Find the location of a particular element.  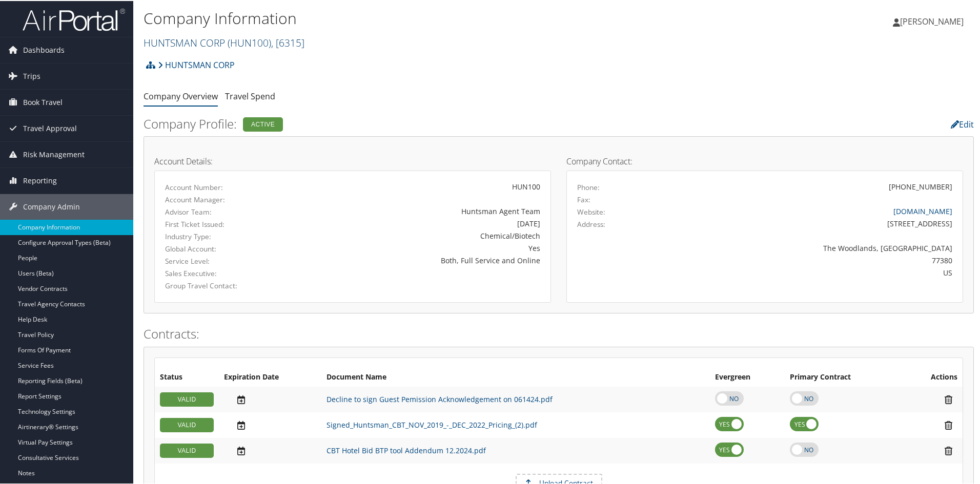

div: Huntsman Agent Team is located at coordinates (418, 210).